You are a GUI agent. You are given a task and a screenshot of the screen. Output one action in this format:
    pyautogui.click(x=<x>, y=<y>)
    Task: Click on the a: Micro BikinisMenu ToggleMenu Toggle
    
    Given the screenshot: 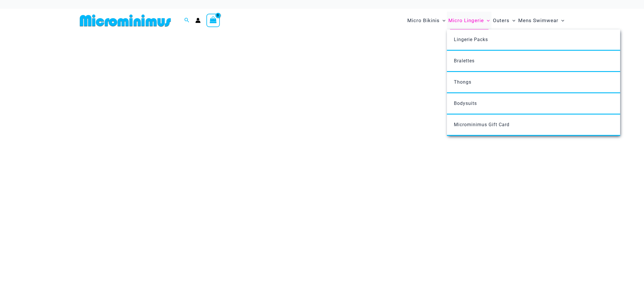 What is the action you would take?
    pyautogui.click(x=426, y=20)
    